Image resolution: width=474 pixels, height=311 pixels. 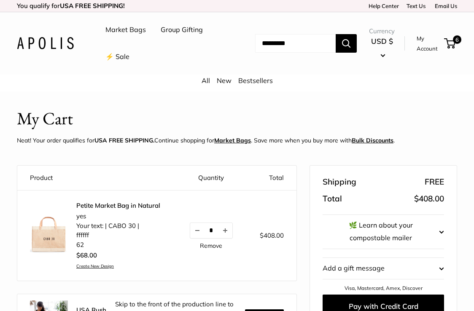 I want to click on a: New, so click(x=224, y=81).